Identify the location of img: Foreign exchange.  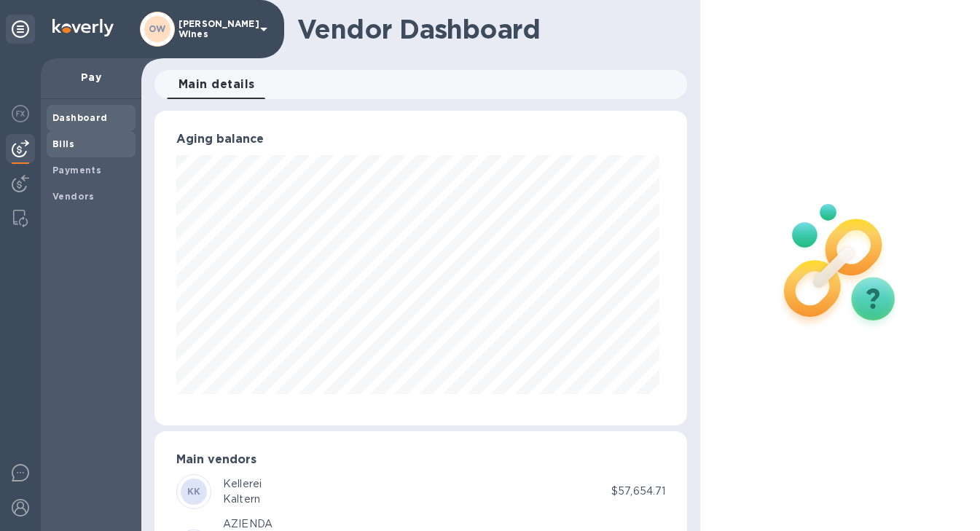
(21, 114).